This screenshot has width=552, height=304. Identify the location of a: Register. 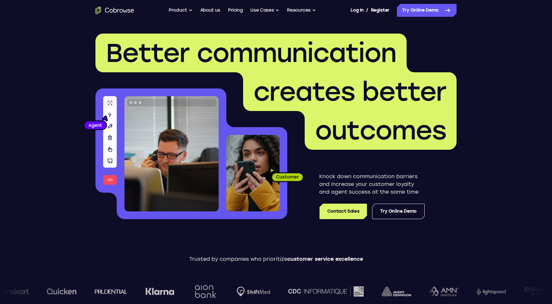
(380, 10).